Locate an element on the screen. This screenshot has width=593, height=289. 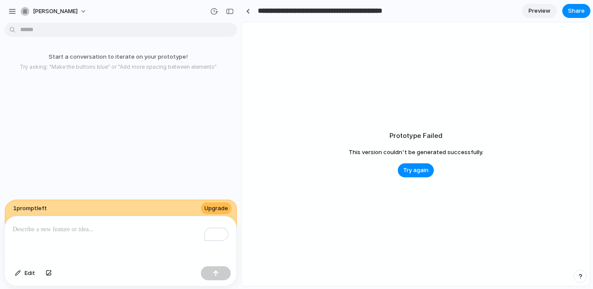
span: Preview is located at coordinates (539, 11).